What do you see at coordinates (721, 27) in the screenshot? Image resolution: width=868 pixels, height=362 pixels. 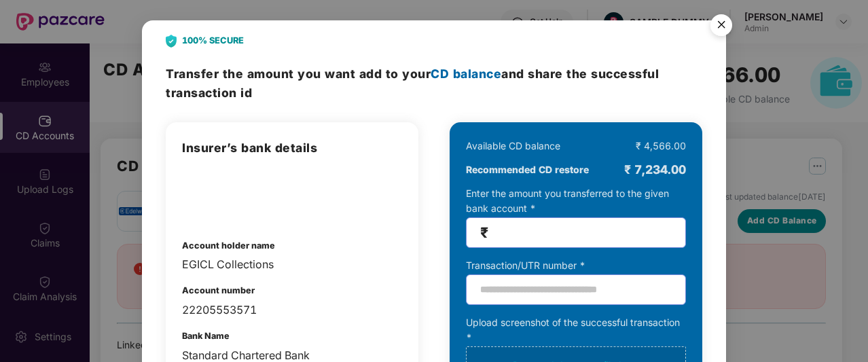 I see `img: svg+xml;base64,PHN2ZyB4bWxucz0iaHR0cDovL3d3dy53My5vcmcvMjAwMC9zdmciIHdpZHRoPSI1NiIgaGVpZ2h0PSI1Ni...` at bounding box center [721, 27].